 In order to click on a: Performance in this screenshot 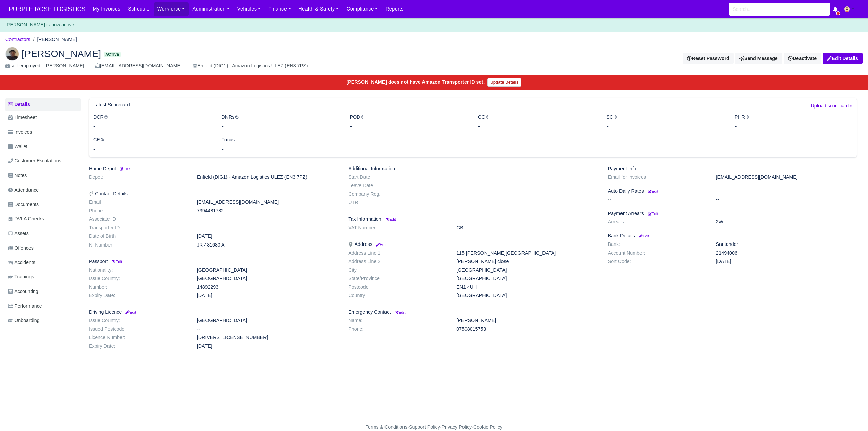, I will do `click(43, 306)`.